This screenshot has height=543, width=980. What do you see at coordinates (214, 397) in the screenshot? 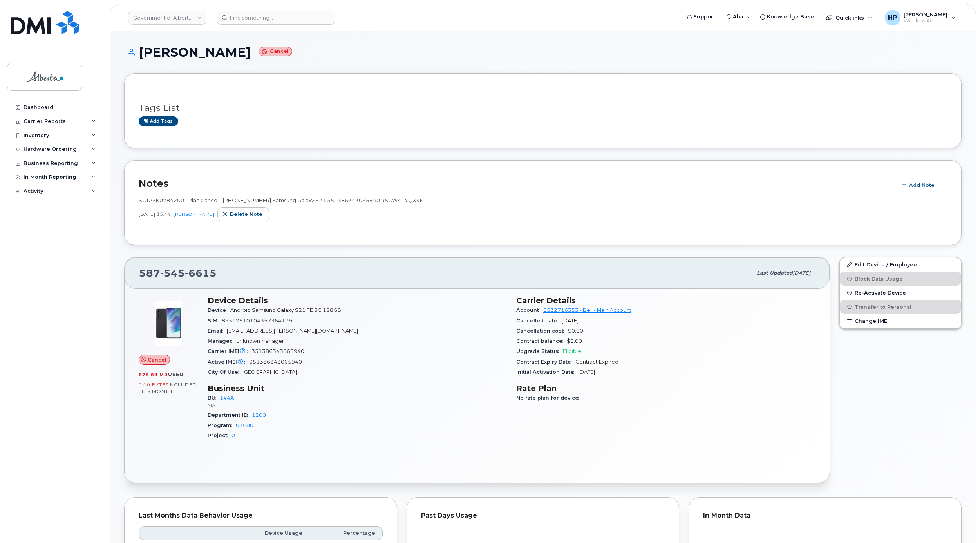
I see `span: BU` at bounding box center [214, 397].